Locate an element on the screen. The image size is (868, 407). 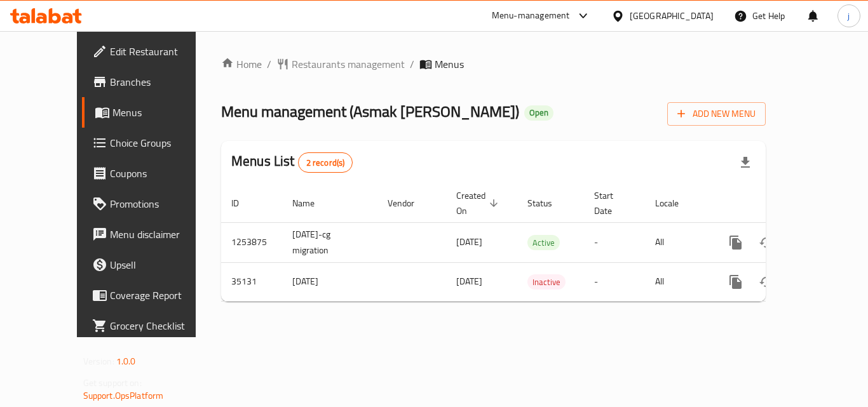
span: 1.0.0 is located at coordinates (126, 361).